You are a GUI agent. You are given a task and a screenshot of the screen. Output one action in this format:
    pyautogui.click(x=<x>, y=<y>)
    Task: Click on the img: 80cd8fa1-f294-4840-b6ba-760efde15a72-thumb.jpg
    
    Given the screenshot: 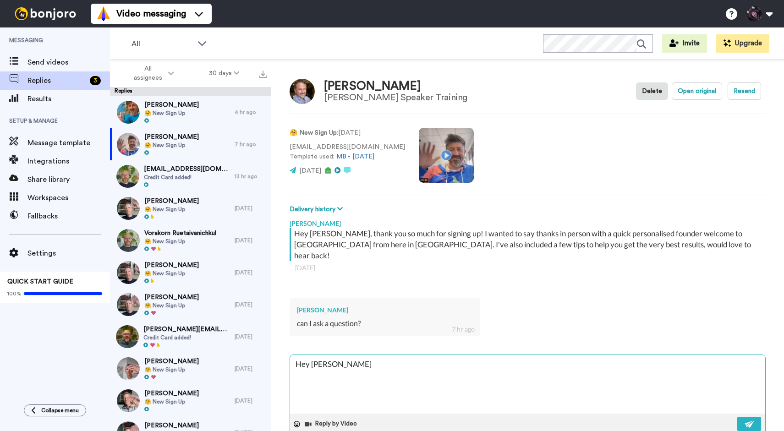 What is the action you would take?
    pyautogui.click(x=128, y=112)
    